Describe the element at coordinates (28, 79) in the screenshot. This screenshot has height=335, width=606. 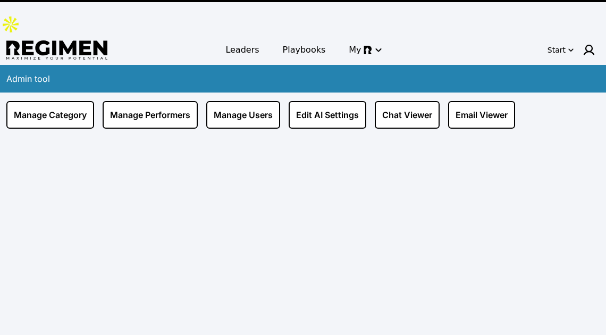
I see `div: Admin tool` at that location.